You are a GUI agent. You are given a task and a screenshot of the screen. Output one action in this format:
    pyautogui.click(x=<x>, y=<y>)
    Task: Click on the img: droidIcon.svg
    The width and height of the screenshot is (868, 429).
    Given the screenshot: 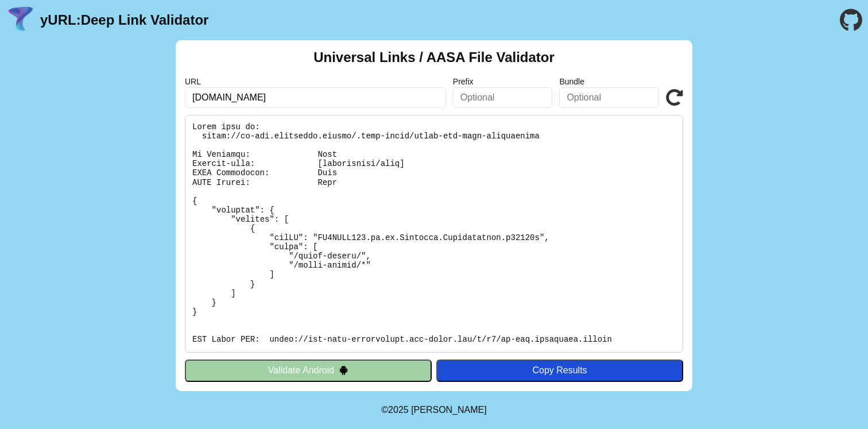 What is the action you would take?
    pyautogui.click(x=343, y=370)
    